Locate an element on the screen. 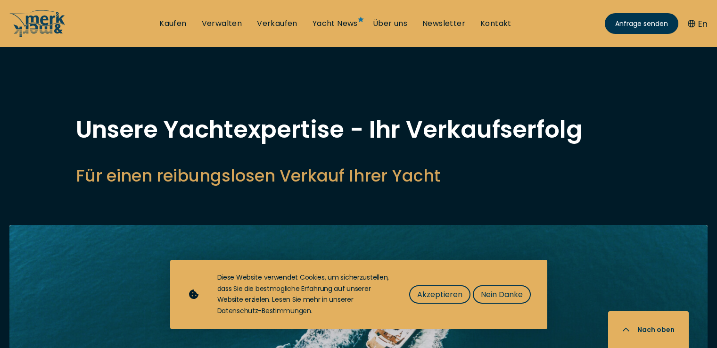 The width and height of the screenshot is (717, 348). h1: Unsere Yachtexpertise - Ihr Verkaufserfolg is located at coordinates (358, 130).